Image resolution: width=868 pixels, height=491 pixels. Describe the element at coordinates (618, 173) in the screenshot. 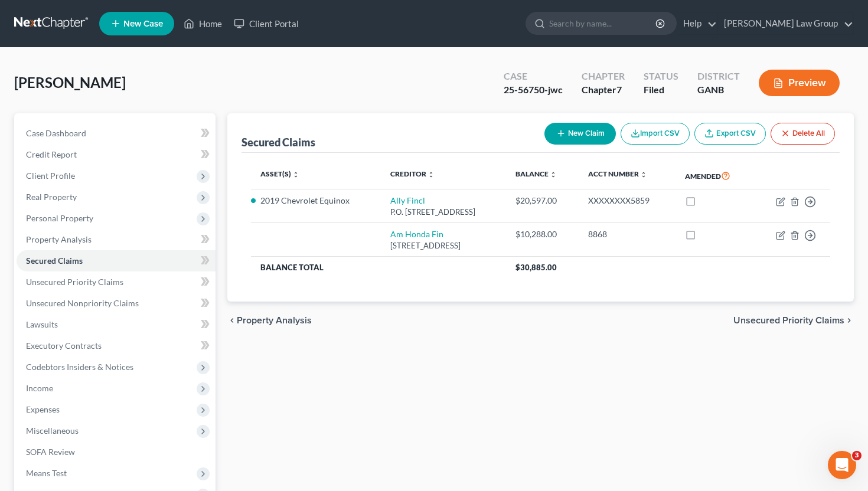

I see `a: Acct Number unfold_more` at that location.